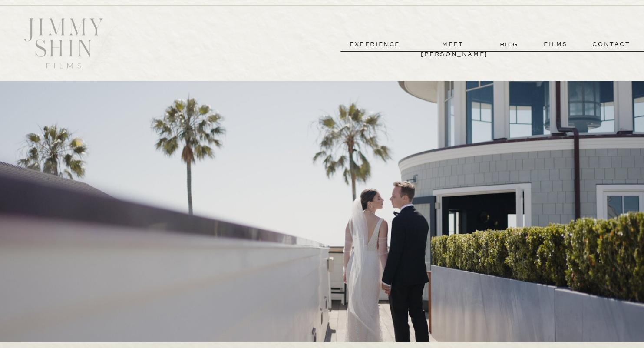  Describe the element at coordinates (375, 44) in the screenshot. I see `p: experience` at that location.